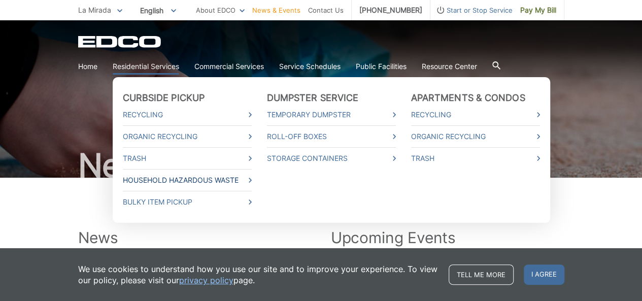  What do you see at coordinates (187, 180) in the screenshot?
I see `a: Household Hazardous Waste` at bounding box center [187, 180].